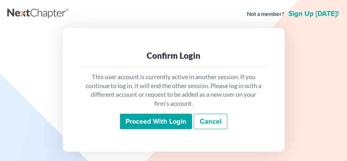 This screenshot has height=161, width=347. Describe the element at coordinates (265, 14) in the screenshot. I see `strong: Not a member?` at that location.